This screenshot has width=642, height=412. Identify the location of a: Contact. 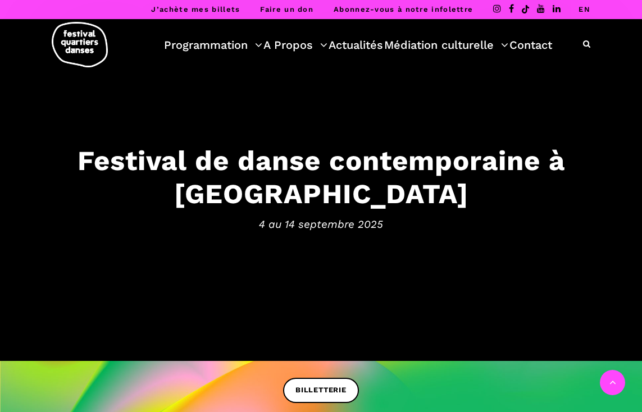
(531, 45).